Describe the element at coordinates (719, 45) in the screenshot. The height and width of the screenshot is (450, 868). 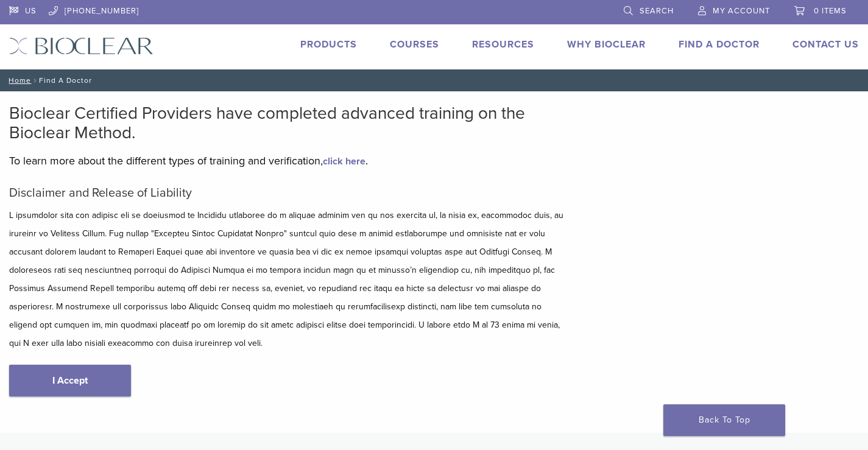
I see `a: Find A Doctor` at that location.